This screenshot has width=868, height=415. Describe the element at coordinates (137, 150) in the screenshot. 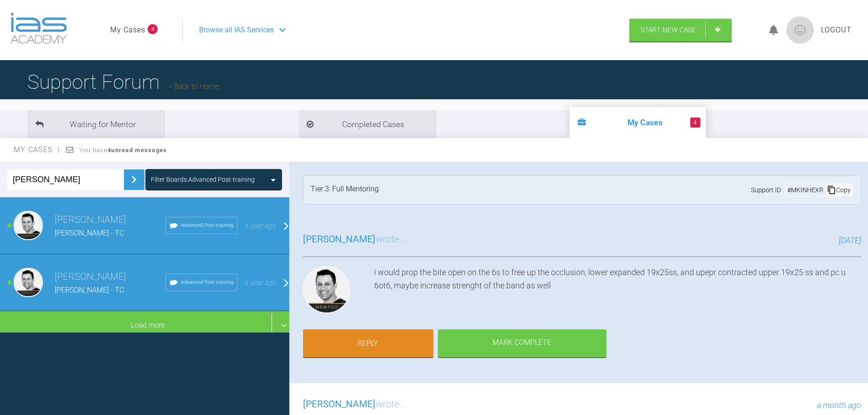

I see `strong: 4 unread messages` at that location.